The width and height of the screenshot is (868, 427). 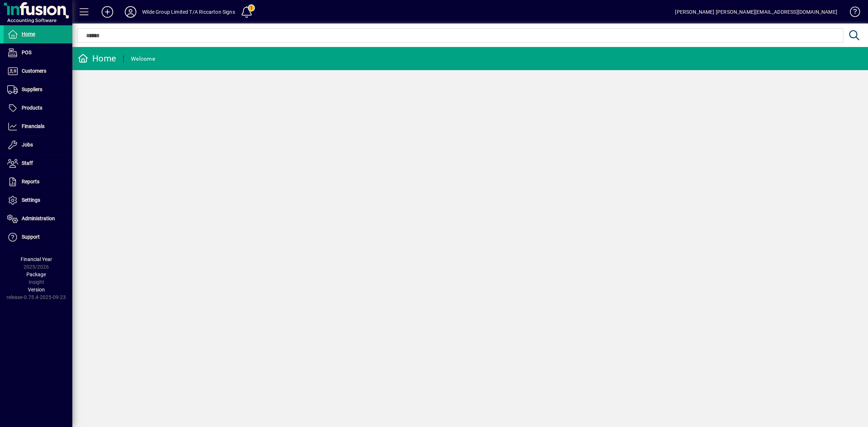 I want to click on a: POS, so click(x=38, y=53).